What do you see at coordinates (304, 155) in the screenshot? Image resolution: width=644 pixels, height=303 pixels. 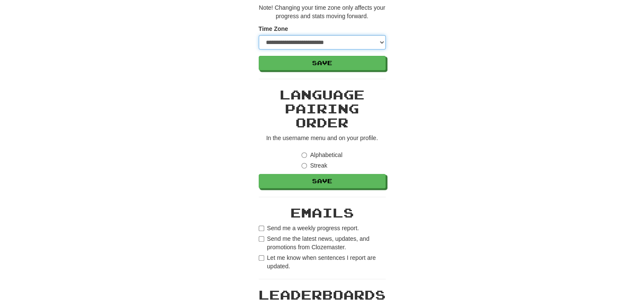 I see `input: Alphabetical` at bounding box center [304, 155].